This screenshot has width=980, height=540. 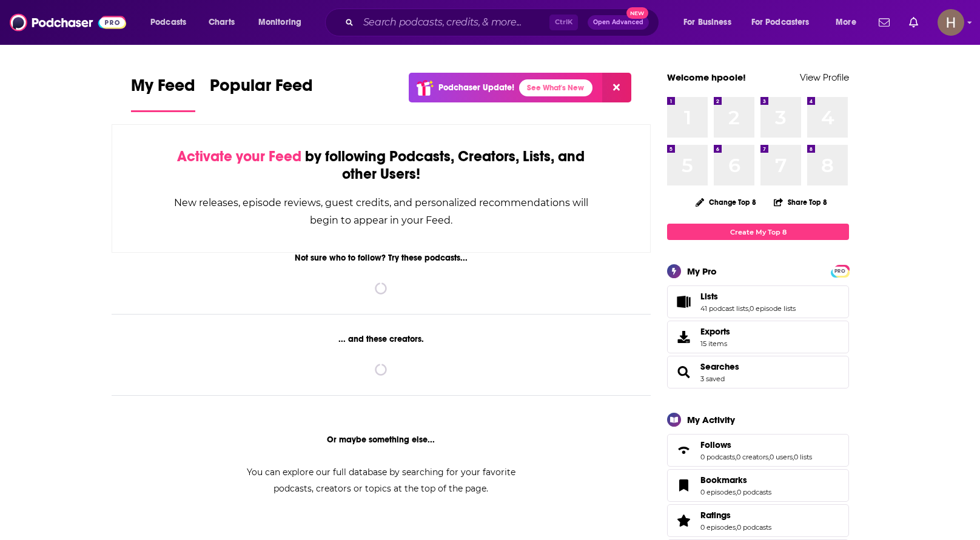 What do you see at coordinates (715, 343) in the screenshot?
I see `span: 15 items` at bounding box center [715, 343].